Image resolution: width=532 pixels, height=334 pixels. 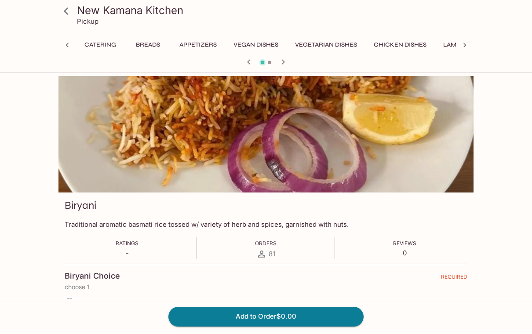 What do you see at coordinates (464, 45) in the screenshot?
I see `button: Lamb Dishes` at bounding box center [464, 45].